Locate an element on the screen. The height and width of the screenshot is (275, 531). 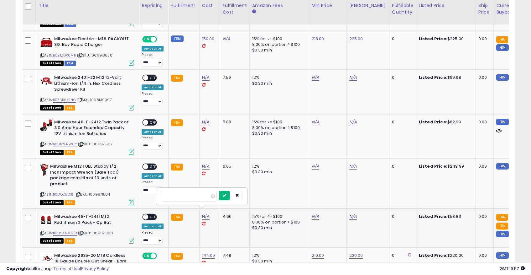
div: Repricing is located at coordinates (154, 5).